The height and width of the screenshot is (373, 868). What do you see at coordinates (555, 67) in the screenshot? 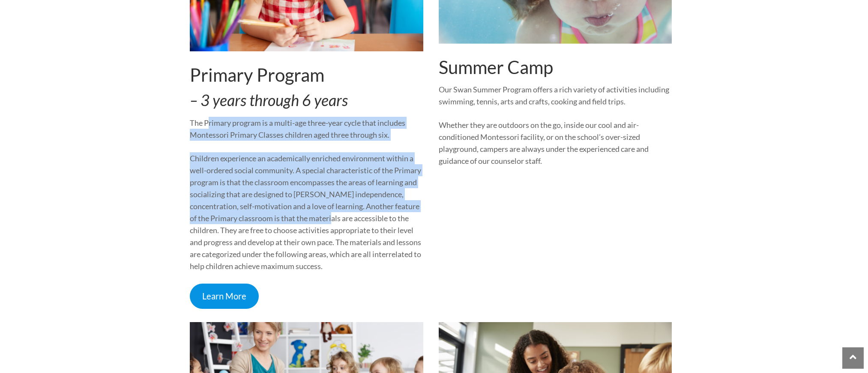
I see `h2: Summer Camp` at bounding box center [555, 67].